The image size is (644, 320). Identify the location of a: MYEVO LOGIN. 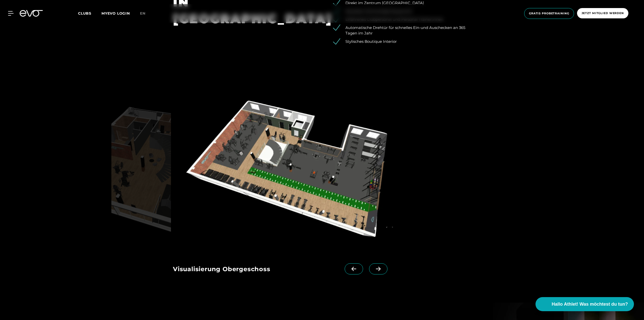
(115, 13).